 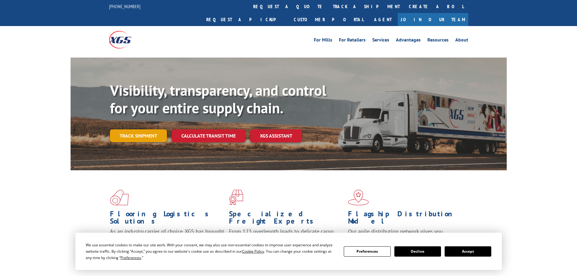 What do you see at coordinates (367, 252) in the screenshot?
I see `button: Preferences` at bounding box center [367, 252].